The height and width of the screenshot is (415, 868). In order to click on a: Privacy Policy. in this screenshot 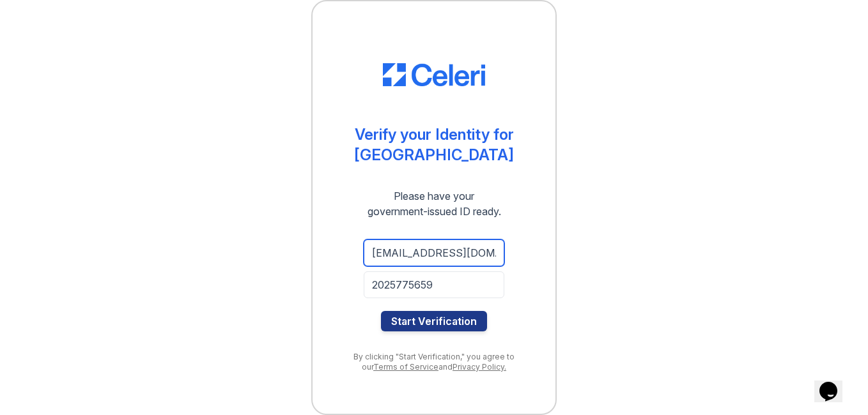, I will do `click(480, 367)`.